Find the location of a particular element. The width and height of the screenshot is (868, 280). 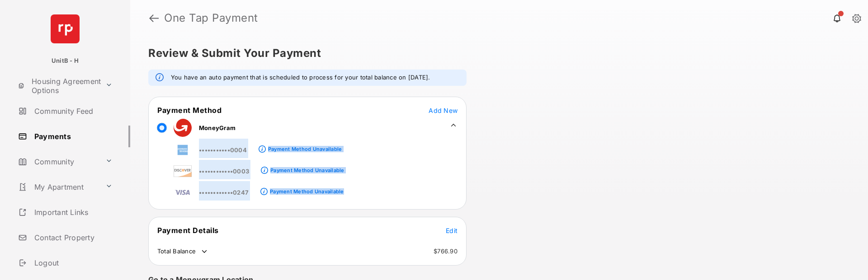

a: Payments is located at coordinates (72, 137).